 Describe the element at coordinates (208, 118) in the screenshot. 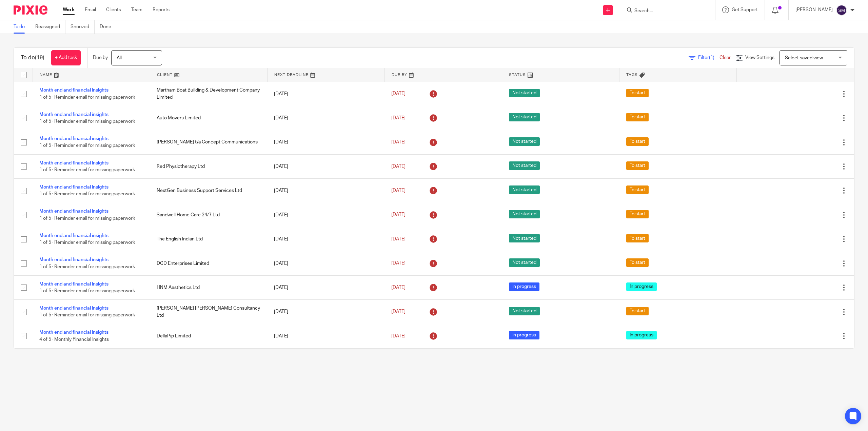

I see `td: Auto Movers Limited` at that location.